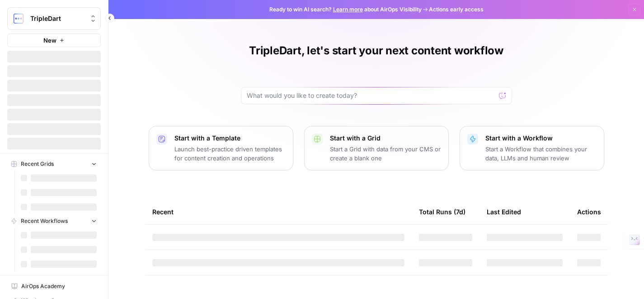 This screenshot has height=299, width=644. Describe the element at coordinates (371, 96) in the screenshot. I see `input: What would you like to create today?` at that location.